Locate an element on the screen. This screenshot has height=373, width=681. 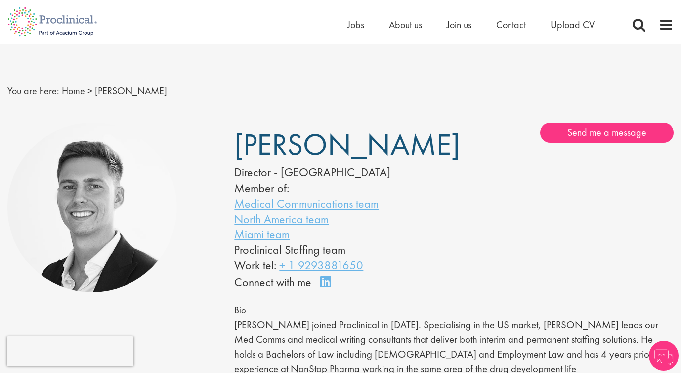
a: breadcrumb link is located at coordinates (73, 91).